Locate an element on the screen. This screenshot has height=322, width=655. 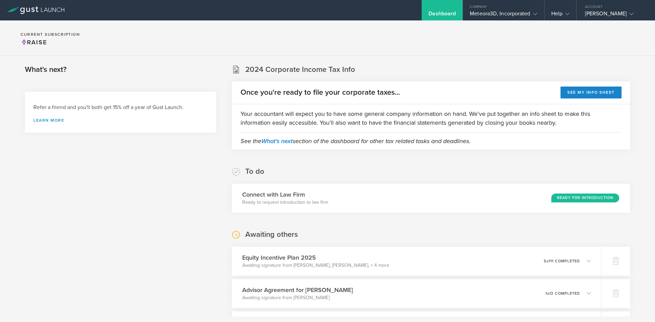
div: Meteora3D, Incorporated is located at coordinates (503, 15).